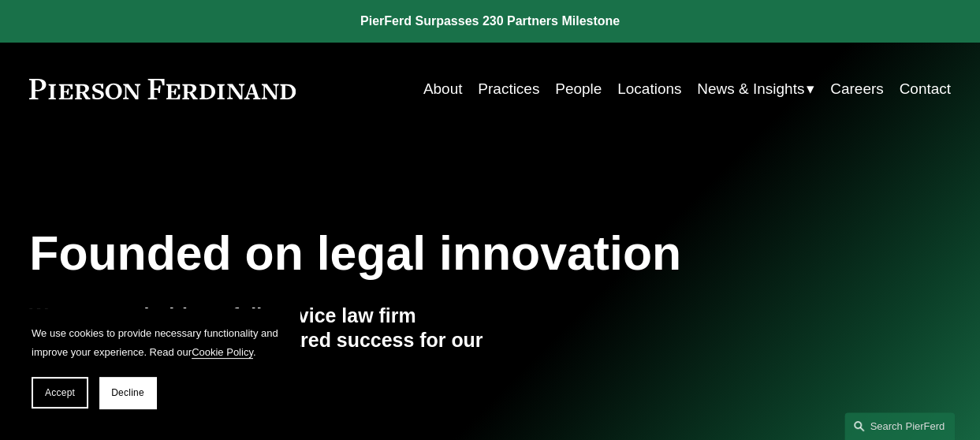 The width and height of the screenshot is (980, 440). What do you see at coordinates (924, 89) in the screenshot?
I see `a: Contact` at bounding box center [924, 89].